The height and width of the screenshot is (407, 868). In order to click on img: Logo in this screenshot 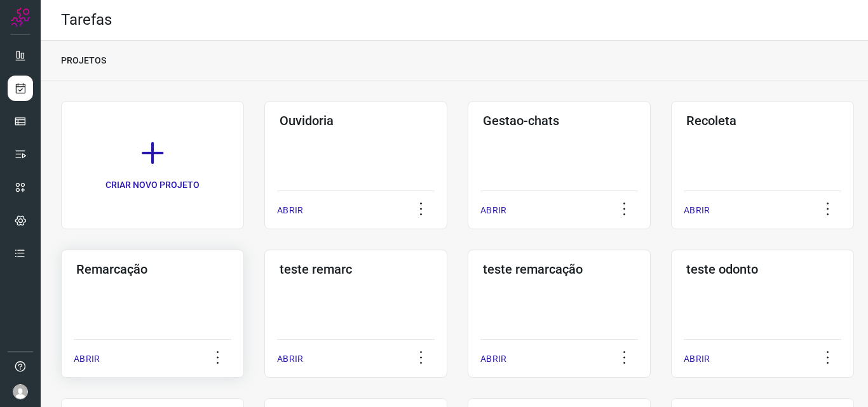, I will do `click(21, 17)`.